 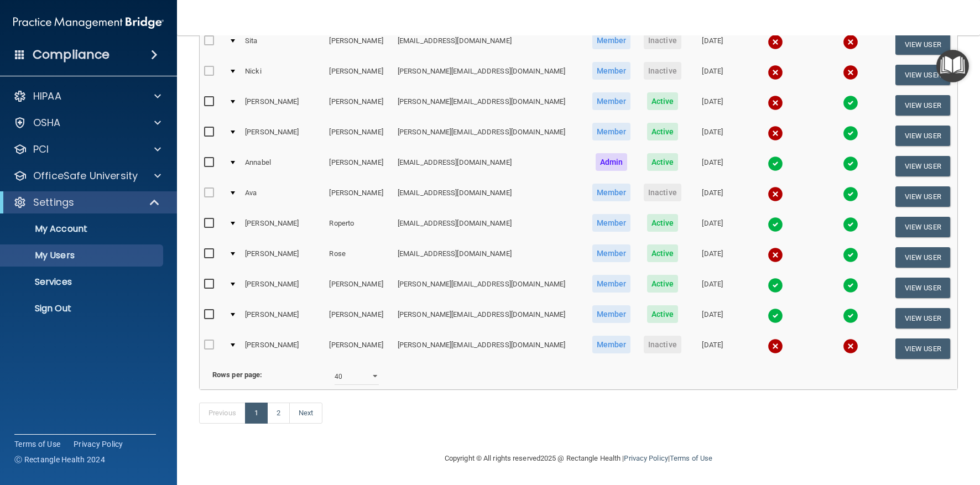 What do you see at coordinates (41, 150) in the screenshot?
I see `p: PCI` at bounding box center [41, 150].